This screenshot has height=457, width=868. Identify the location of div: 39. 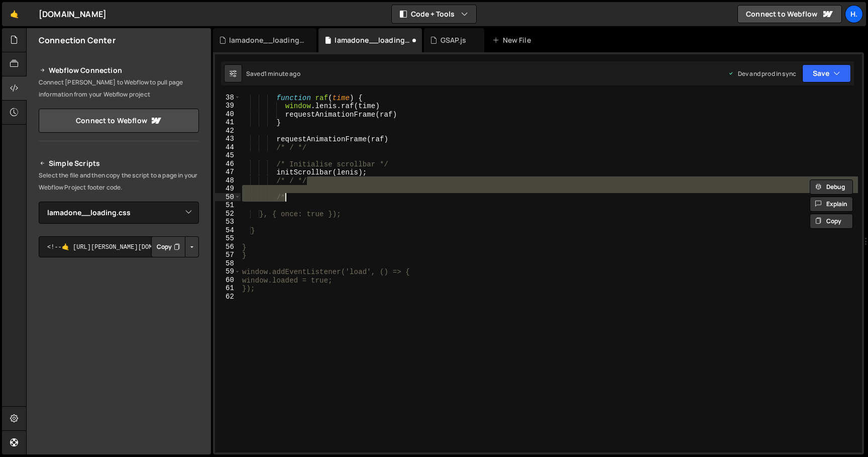
(227, 106).